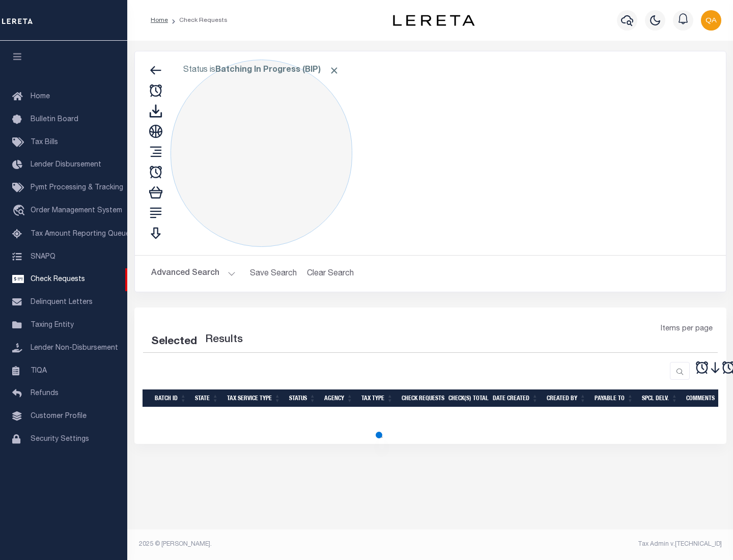 The image size is (733, 560). Describe the element at coordinates (21, 211) in the screenshot. I see `i: travel_explore` at that location.